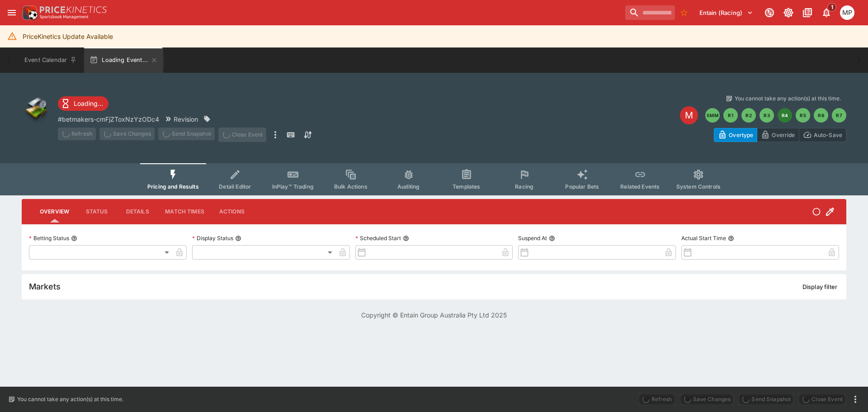  What do you see at coordinates (808, 13) in the screenshot?
I see `button: Documentation` at bounding box center [808, 13].